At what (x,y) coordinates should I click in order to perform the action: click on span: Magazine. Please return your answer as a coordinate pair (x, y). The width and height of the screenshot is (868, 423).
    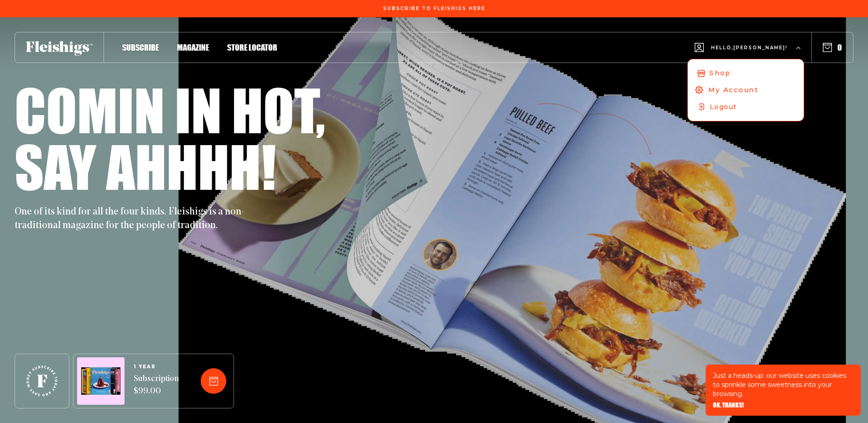
    Looking at the image, I should click on (193, 47).